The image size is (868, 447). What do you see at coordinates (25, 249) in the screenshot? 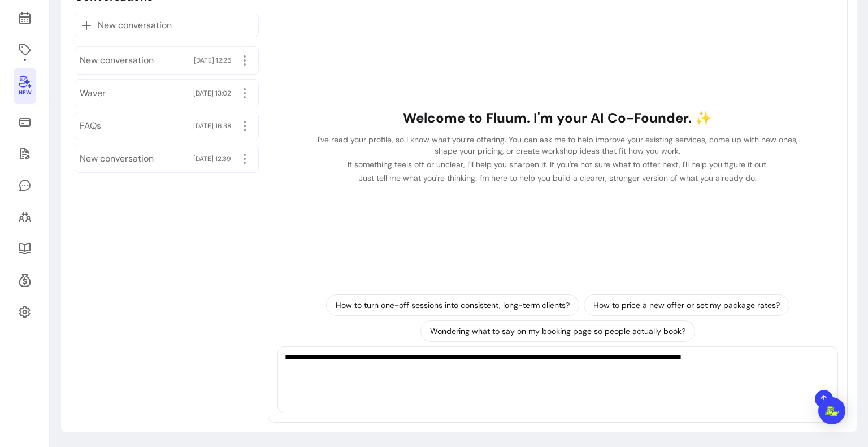
I see `a: Resources` at bounding box center [25, 249].